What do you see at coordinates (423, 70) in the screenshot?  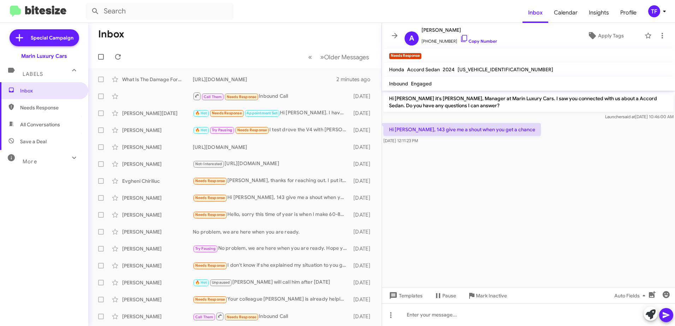 I see `span: Accord Sedan` at bounding box center [423, 70].